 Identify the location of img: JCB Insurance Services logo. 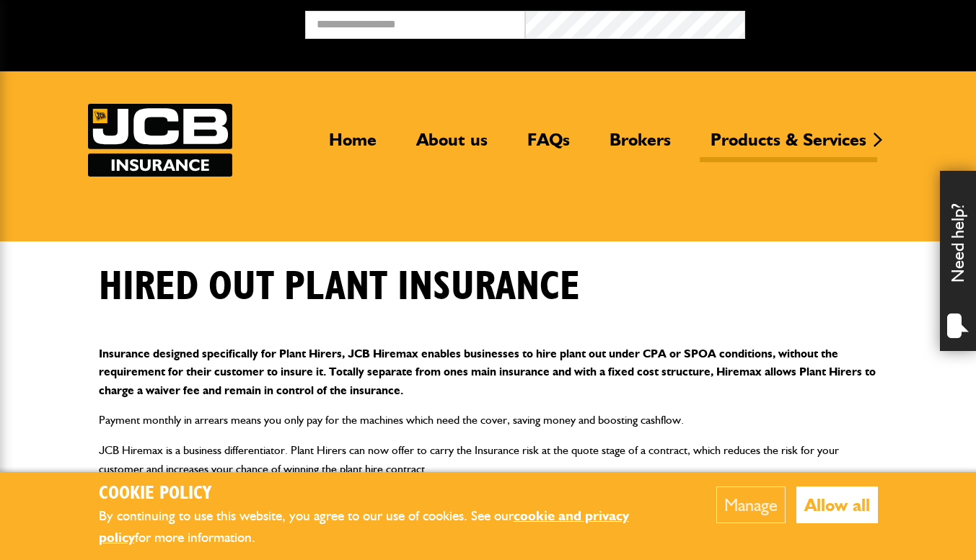
(160, 140).